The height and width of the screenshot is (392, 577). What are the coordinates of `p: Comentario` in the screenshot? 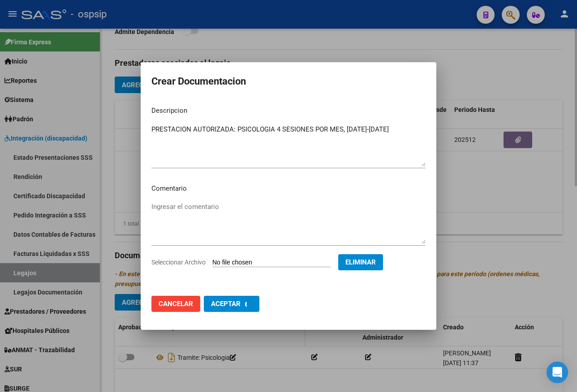 It's located at (288, 188).